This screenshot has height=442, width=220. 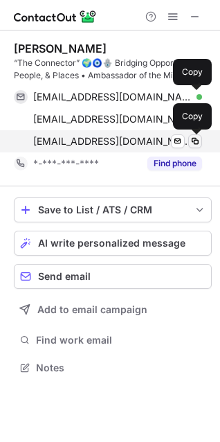 What do you see at coordinates (113, 340) in the screenshot?
I see `button: Find work email` at bounding box center [113, 340].